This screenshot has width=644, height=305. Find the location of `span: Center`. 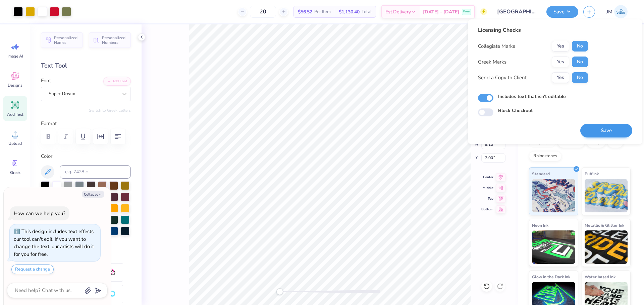

span: Center is located at coordinates (487, 178).